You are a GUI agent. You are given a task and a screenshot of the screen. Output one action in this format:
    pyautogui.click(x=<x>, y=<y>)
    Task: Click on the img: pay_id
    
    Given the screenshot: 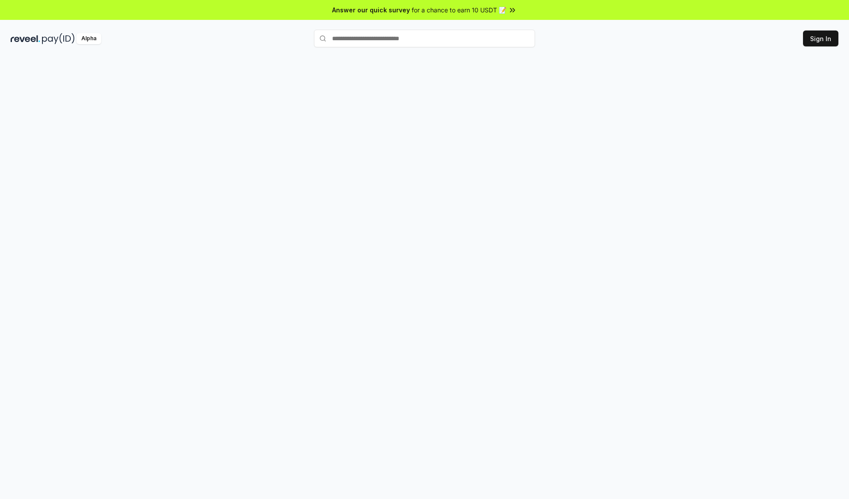 What is the action you would take?
    pyautogui.click(x=58, y=38)
    